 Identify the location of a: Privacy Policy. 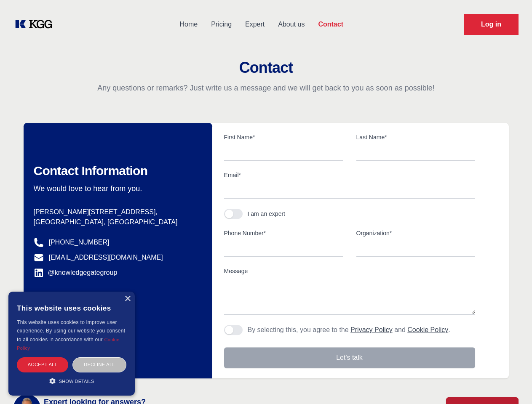
(371, 330).